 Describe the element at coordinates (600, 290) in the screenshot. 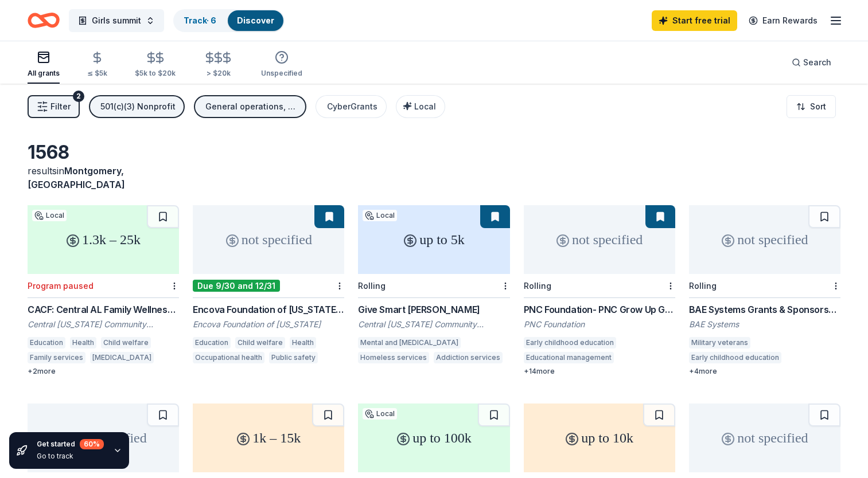

I see `a: not specifiedRollingPNC Foundation- PNC Grow Up GreatPNC FoundationEarly childhood educationEduca...` at that location.